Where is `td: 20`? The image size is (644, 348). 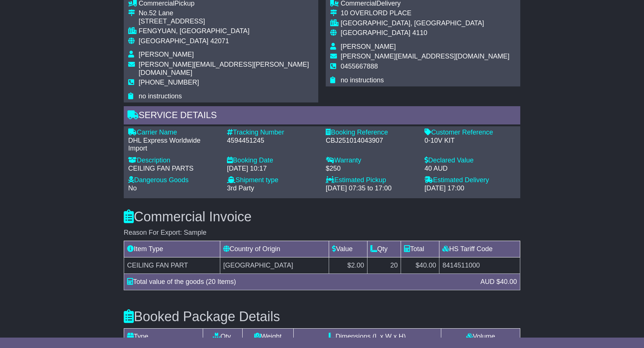
td: 20 is located at coordinates (384, 265).